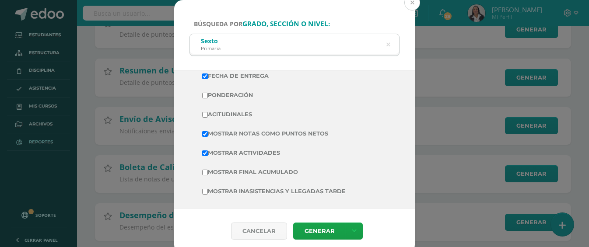 The width and height of the screenshot is (589, 247). What do you see at coordinates (294, 153) in the screenshot?
I see `label: Mostrar Actividades` at bounding box center [294, 153].